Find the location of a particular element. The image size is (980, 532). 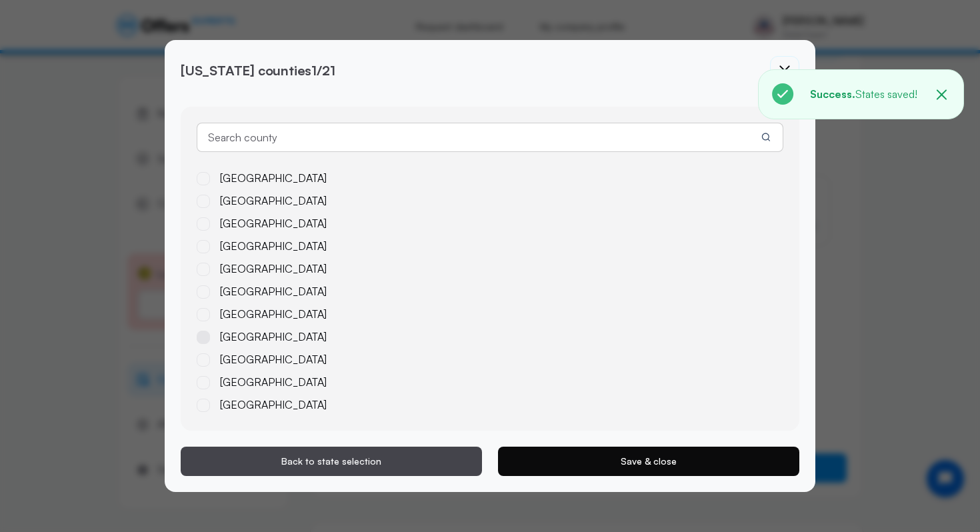

strong: Success. is located at coordinates (833, 94).